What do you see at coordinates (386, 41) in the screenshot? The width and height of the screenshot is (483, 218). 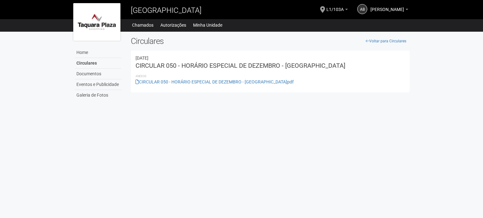 I see `a: Voltar para Circulares` at bounding box center [386, 41].